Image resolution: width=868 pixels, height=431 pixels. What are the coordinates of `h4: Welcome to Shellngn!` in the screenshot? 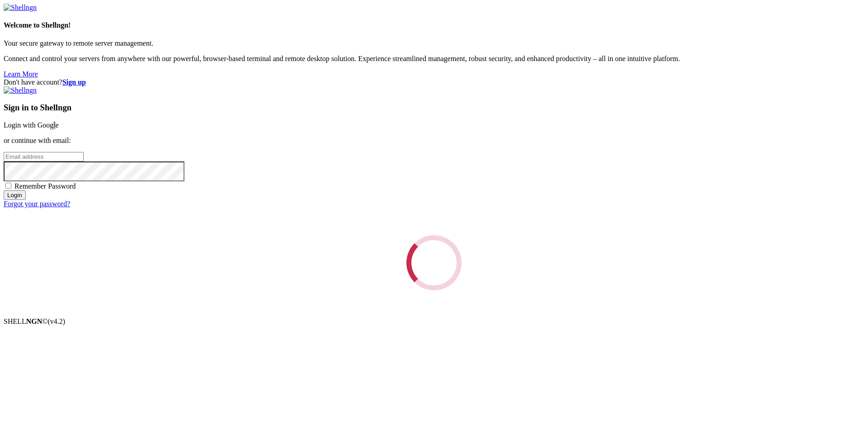 It's located at (434, 25).